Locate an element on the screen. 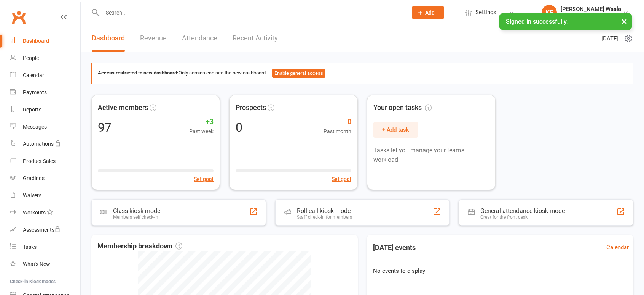 The height and width of the screenshot is (295, 644). a: Recent Activity is located at coordinates (255, 38).